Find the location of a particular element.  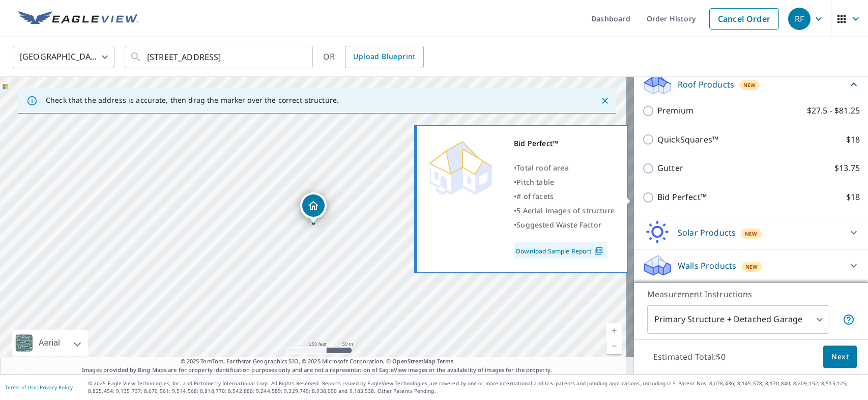

a: Current Level 17, Zoom Out is located at coordinates (614, 346).